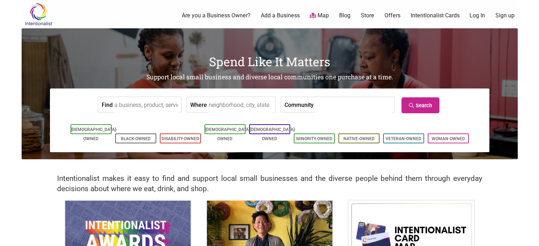 The width and height of the screenshot is (539, 246). Describe the element at coordinates (107, 105) in the screenshot. I see `label: Find` at that location.